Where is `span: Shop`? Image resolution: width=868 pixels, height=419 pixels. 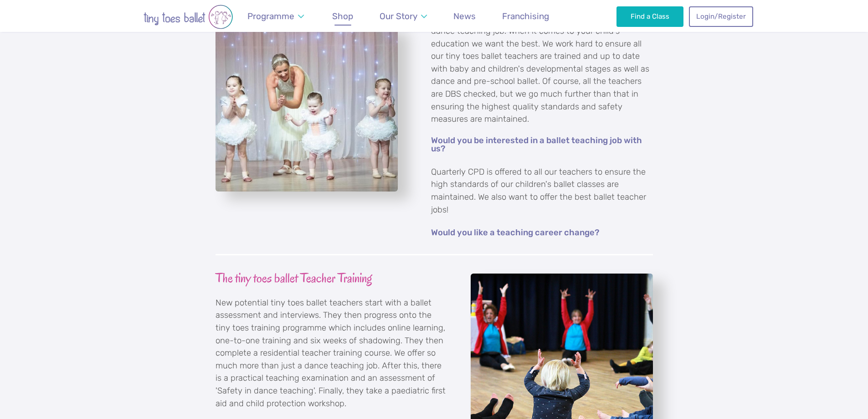
span: Shop is located at coordinates (342, 16).